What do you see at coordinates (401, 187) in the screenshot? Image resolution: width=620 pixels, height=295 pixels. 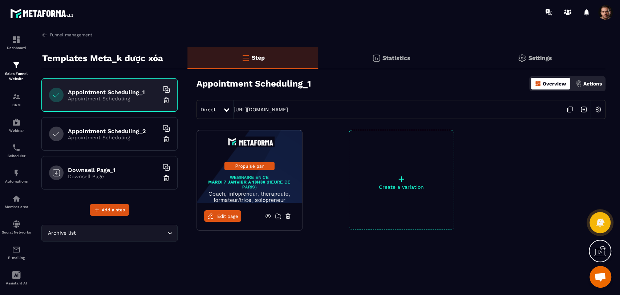 I see `p: Create a variation` at bounding box center [401, 187].